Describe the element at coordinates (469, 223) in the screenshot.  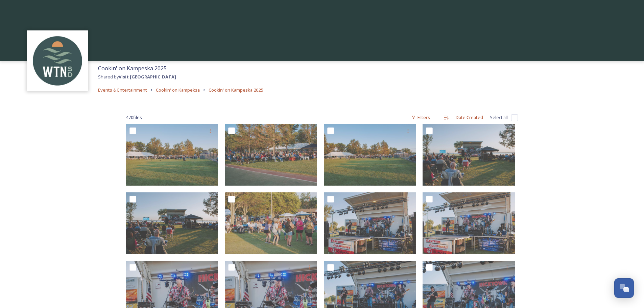
I see `img: Cookin-544.jpg` at that location.